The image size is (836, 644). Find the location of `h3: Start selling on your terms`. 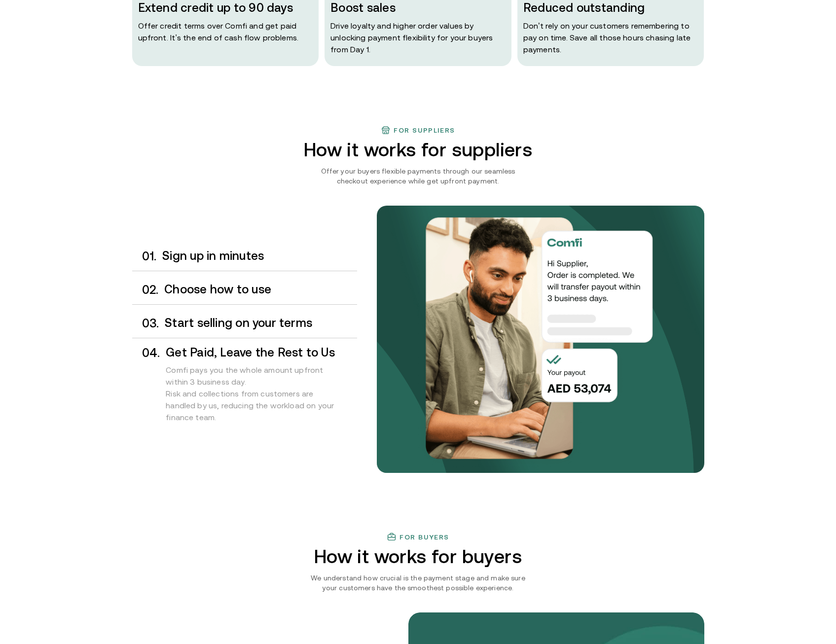

h3: Start selling on your terms is located at coordinates (260, 323).